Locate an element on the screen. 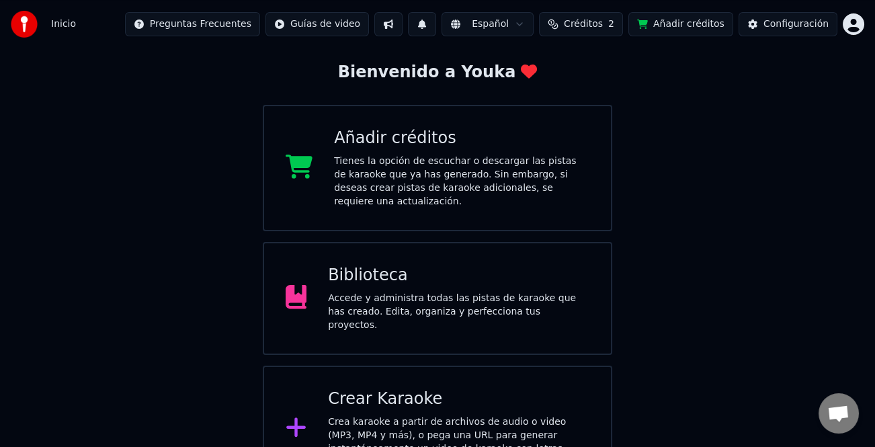 The width and height of the screenshot is (875, 447). button: Configuración is located at coordinates (788, 24).